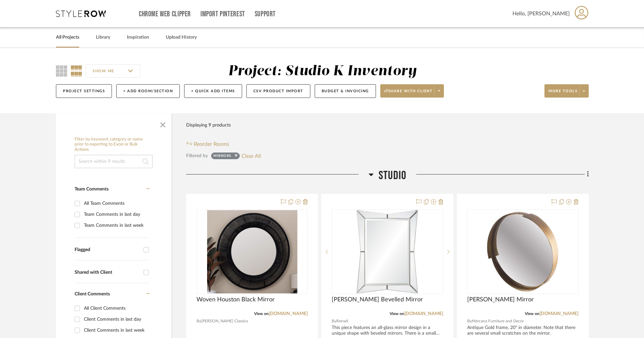 The width and height of the screenshot is (644, 338). I want to click on div: Shared with Client, so click(107, 272).